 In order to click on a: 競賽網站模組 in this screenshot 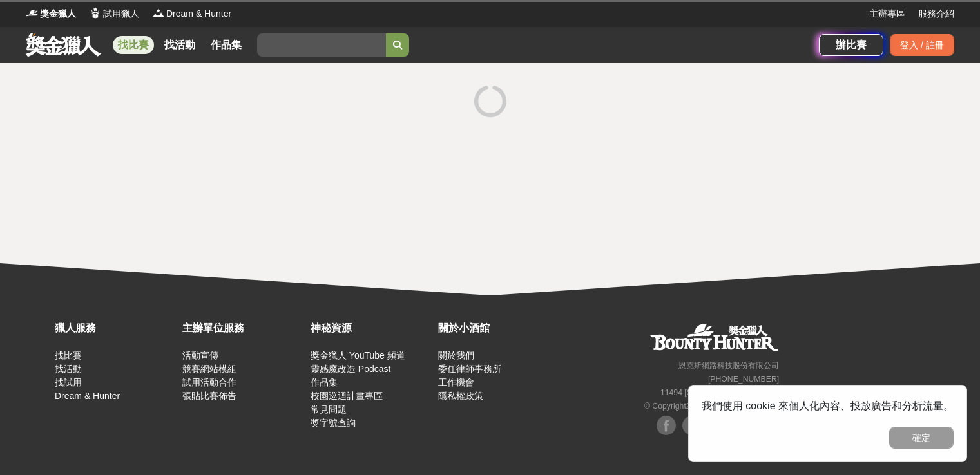, I will do `click(210, 369)`.